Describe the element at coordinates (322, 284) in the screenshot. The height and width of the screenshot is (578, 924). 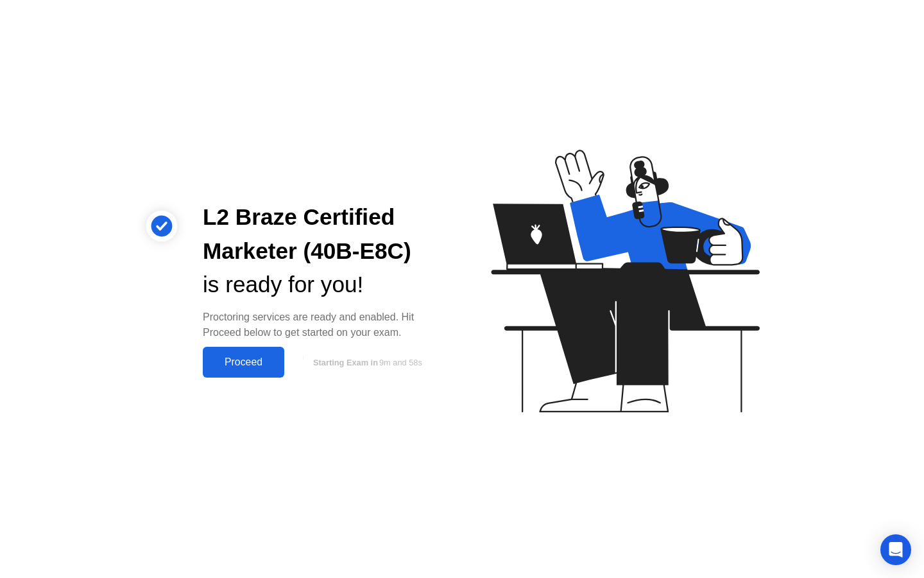
I see `div: is ready for you!` at that location.